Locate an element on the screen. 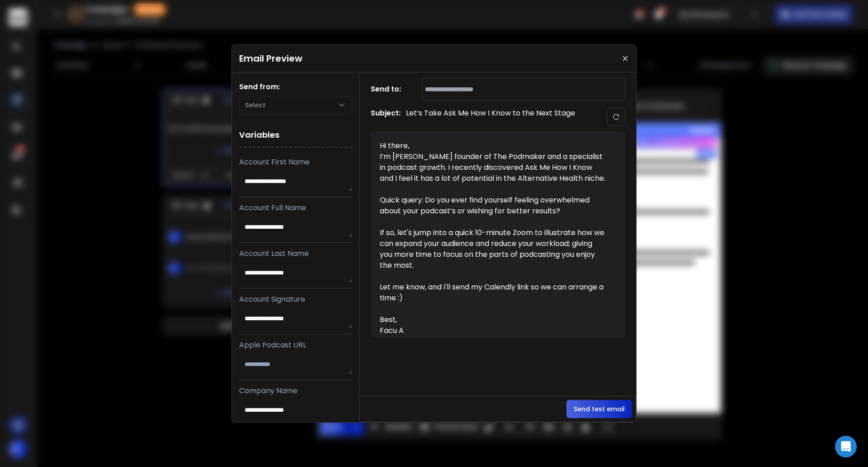 The image size is (868, 467). p: Company Name is located at coordinates (296, 391).